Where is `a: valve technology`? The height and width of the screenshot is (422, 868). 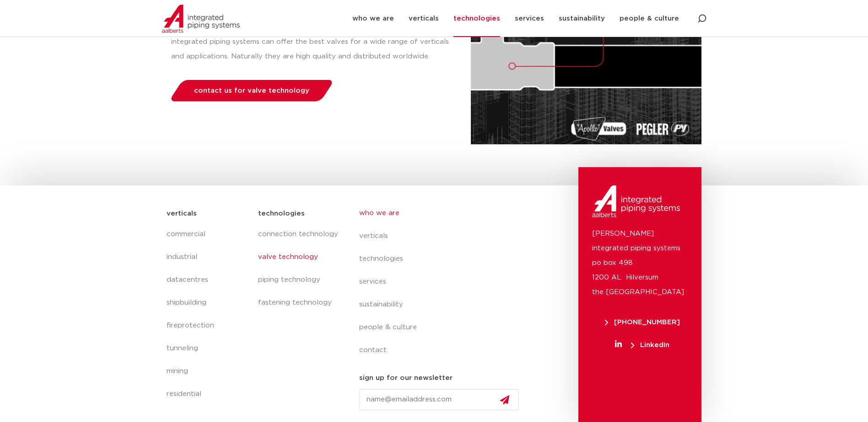 a: valve technology is located at coordinates (299, 257).